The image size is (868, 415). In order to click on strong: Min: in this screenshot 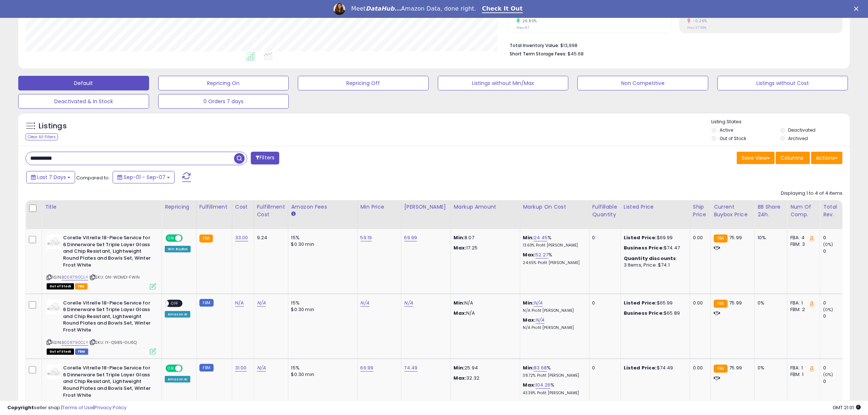, I will do `click(459, 367)`.